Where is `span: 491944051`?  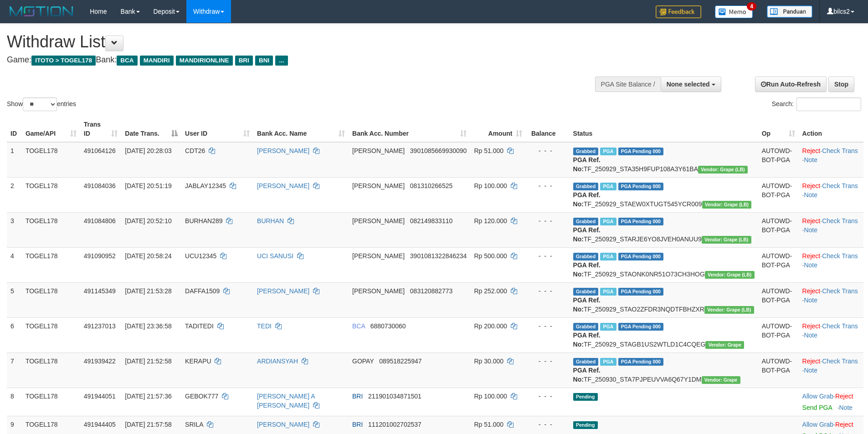 span: 491944051 is located at coordinates (99, 396).